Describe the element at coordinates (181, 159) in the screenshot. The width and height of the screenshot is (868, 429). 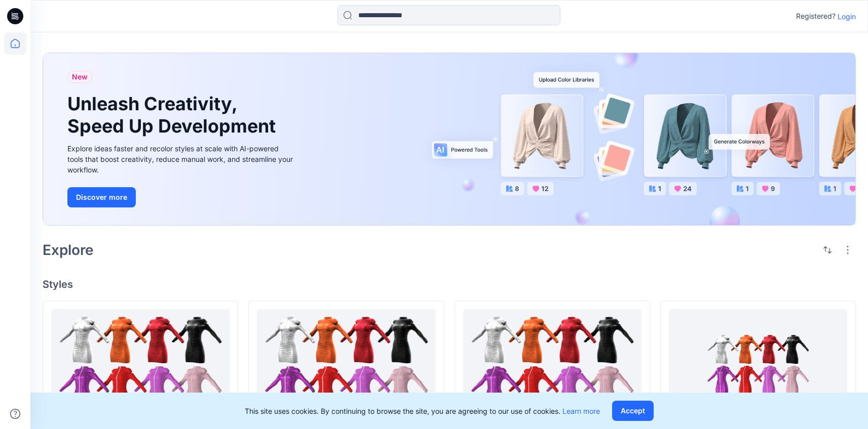
I see `div: Explore ideas faster and recolor styles at scale with AI-powered tools that boost creativity, red...` at that location.